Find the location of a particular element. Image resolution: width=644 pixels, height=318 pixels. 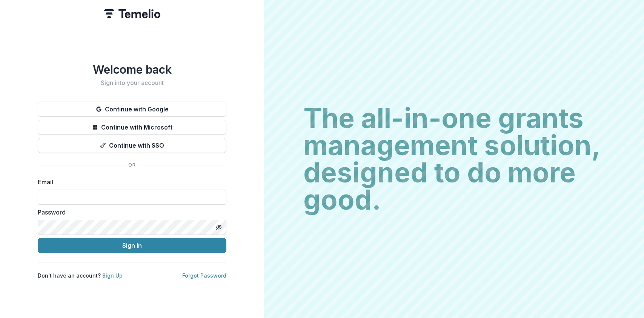

label: Email is located at coordinates (130, 181).